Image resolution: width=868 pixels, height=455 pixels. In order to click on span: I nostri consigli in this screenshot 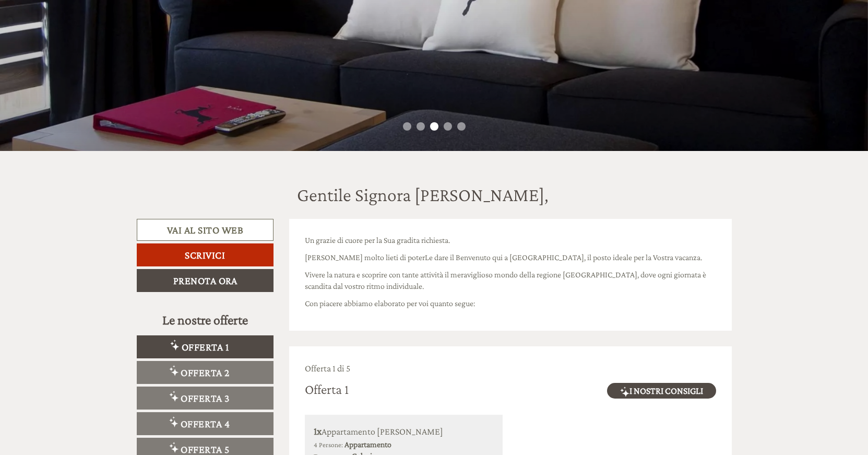, I will do `click(661, 391)`.